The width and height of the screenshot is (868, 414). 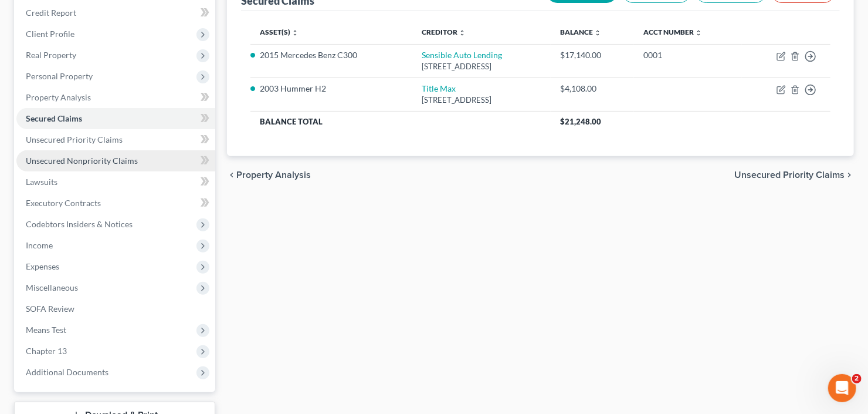 I want to click on span: Miscellaneous, so click(x=52, y=287).